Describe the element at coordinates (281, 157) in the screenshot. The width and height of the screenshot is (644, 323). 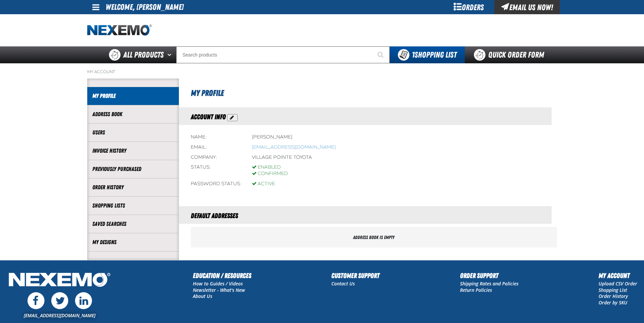
I see `div: Village Pointe Toyota` at that location.